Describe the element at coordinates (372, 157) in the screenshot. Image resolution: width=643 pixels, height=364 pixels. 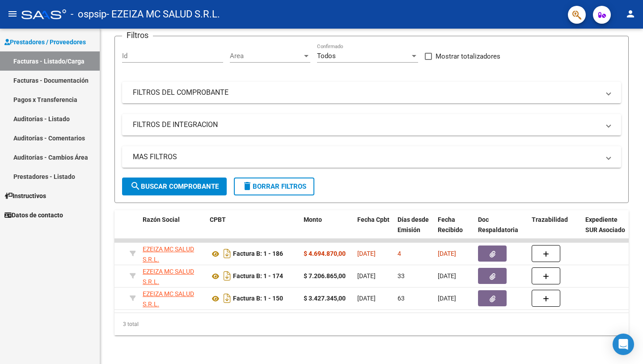
I see `mat-expansion-panel-header: MAS FILTROS` at that location.